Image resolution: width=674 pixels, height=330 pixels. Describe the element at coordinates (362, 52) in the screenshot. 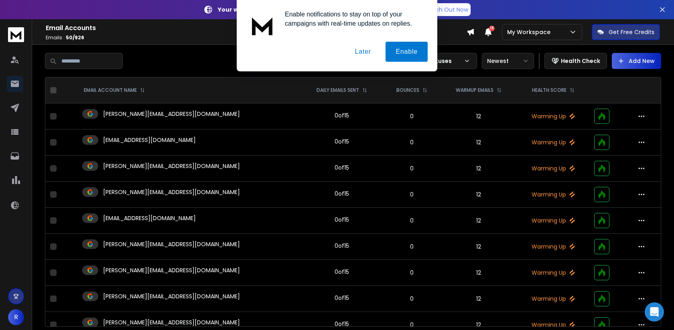

I see `button: Later` at that location.